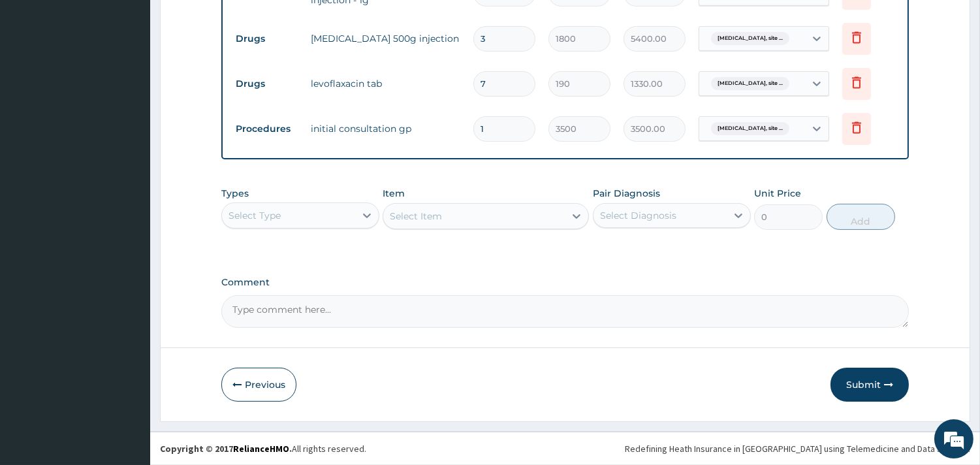 Image resolution: width=980 pixels, height=465 pixels. Describe the element at coordinates (230, 22) in the screenshot. I see `div: Minimize live chat window` at that location.